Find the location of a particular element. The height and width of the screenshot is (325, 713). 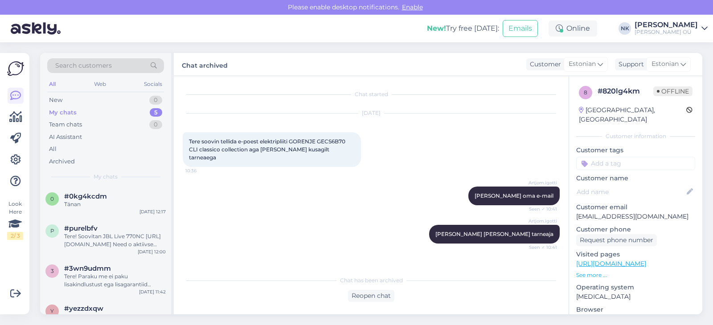

p: Customer name is located at coordinates (635, 178).